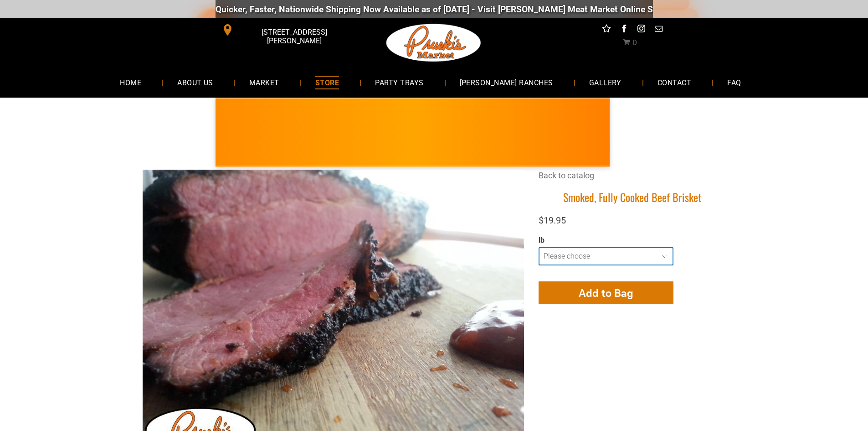 The height and width of the screenshot is (431, 868). I want to click on a: ABOUT US, so click(195, 82).